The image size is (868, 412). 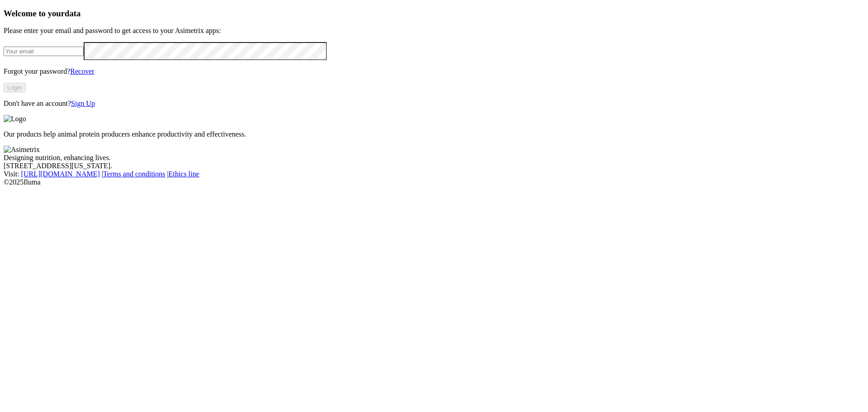 I want to click on p: Don't have an account?, so click(x=434, y=104).